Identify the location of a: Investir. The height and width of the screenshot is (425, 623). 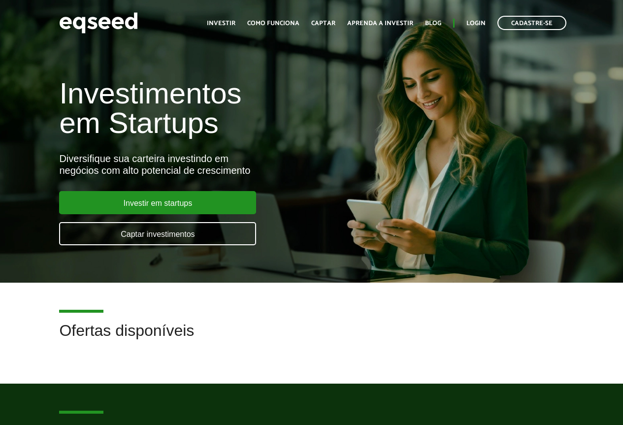
(221, 23).